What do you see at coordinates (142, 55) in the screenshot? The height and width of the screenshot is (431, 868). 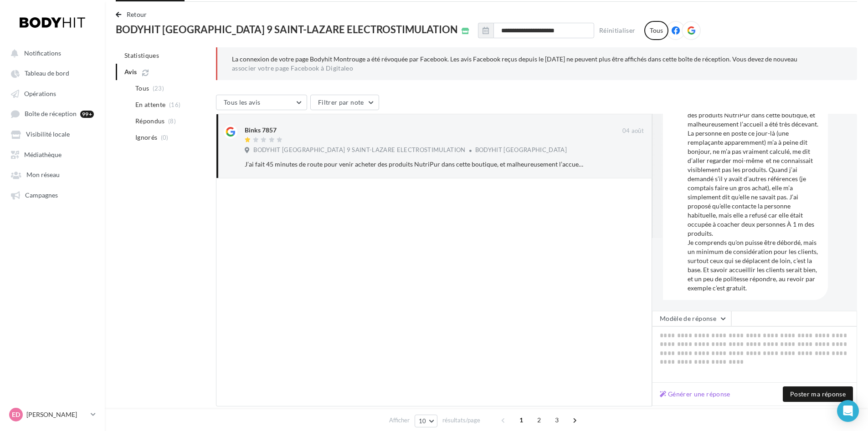 I see `span: Statistiques` at bounding box center [142, 55].